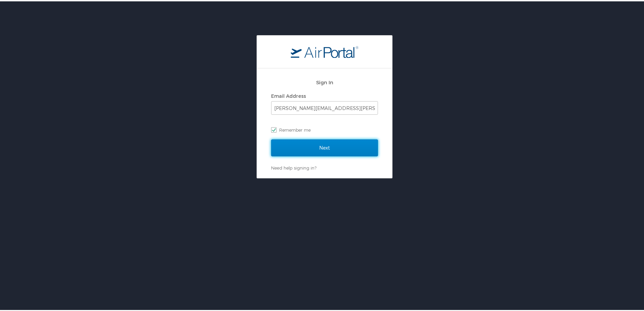  I want to click on img: logo, so click(324, 51).